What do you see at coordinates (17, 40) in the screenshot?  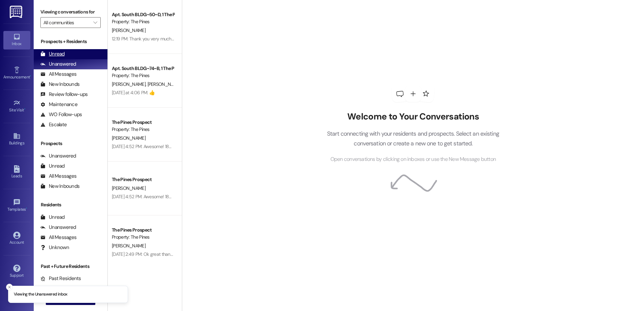 I see `a: Inbox` at bounding box center [17, 40].